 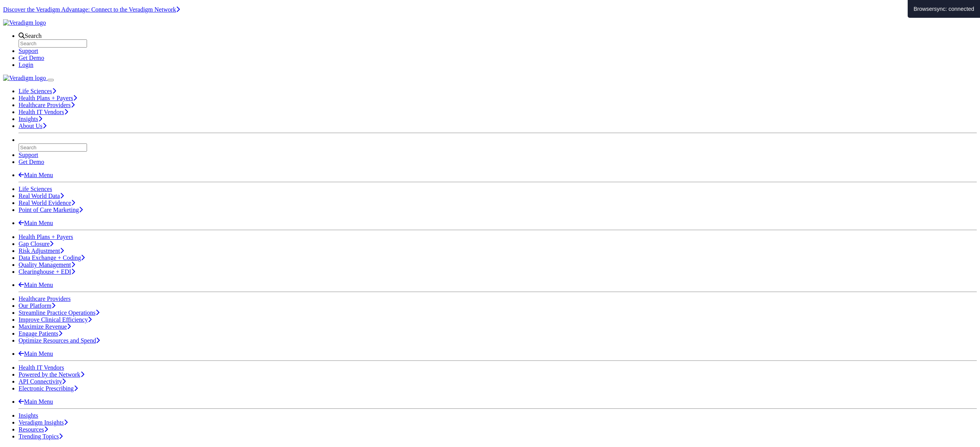 I want to click on a: About Us, so click(x=32, y=126).